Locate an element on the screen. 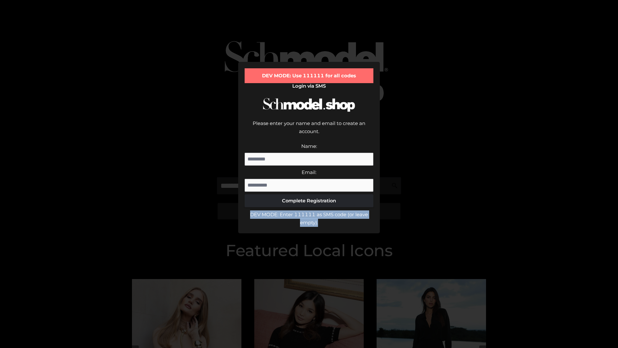 The height and width of the screenshot is (348, 618). div: DEV MODE: Use 111111 for all codes is located at coordinates (309, 76).